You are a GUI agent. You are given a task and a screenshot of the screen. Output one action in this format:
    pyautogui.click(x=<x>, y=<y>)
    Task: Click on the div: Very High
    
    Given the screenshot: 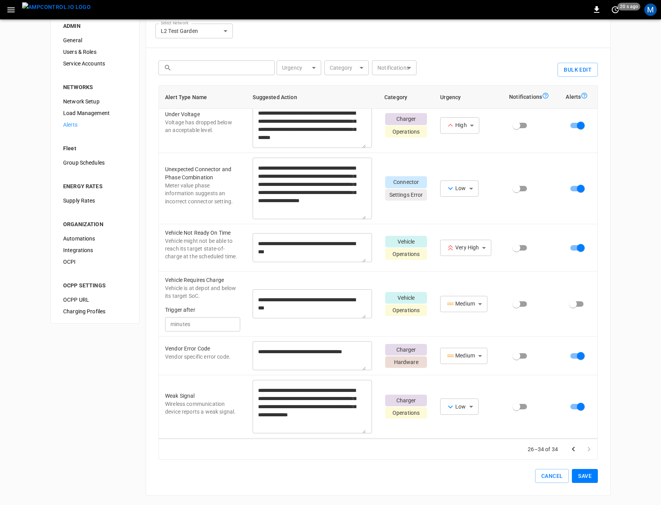 What is the action you would take?
    pyautogui.click(x=462, y=248)
    